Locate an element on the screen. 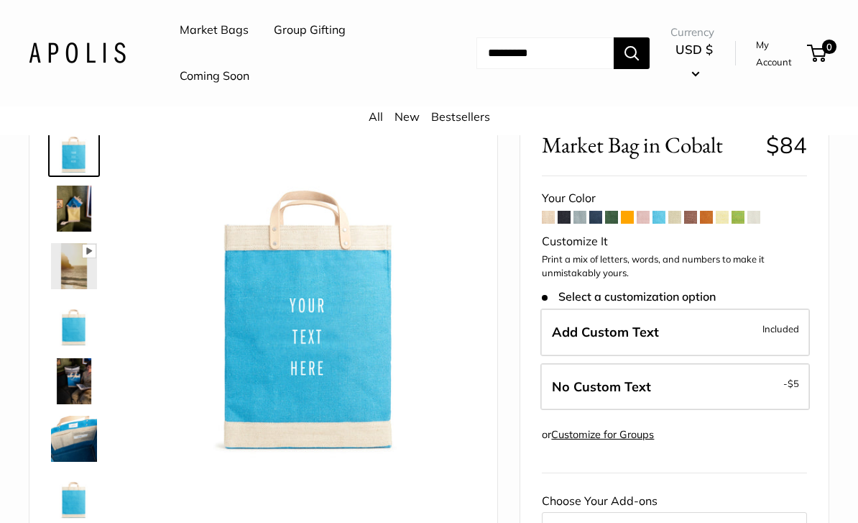 The width and height of the screenshot is (858, 523). span: Select a customization option is located at coordinates (628, 296).